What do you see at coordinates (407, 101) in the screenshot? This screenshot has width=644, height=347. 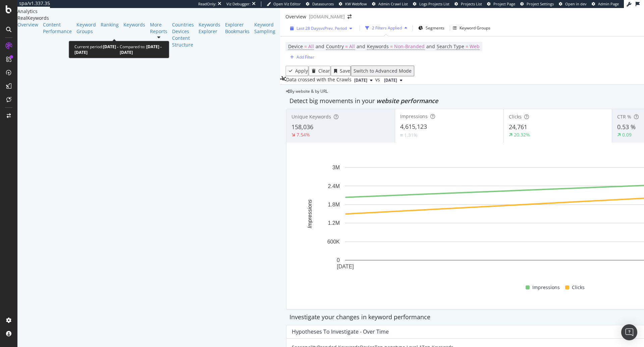 I see `span: website performance` at bounding box center [407, 101].